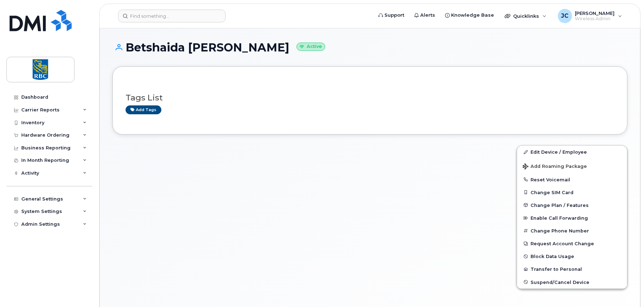 Image resolution: width=644 pixels, height=307 pixels. I want to click on span: Suspend/Cancel Device, so click(560, 282).